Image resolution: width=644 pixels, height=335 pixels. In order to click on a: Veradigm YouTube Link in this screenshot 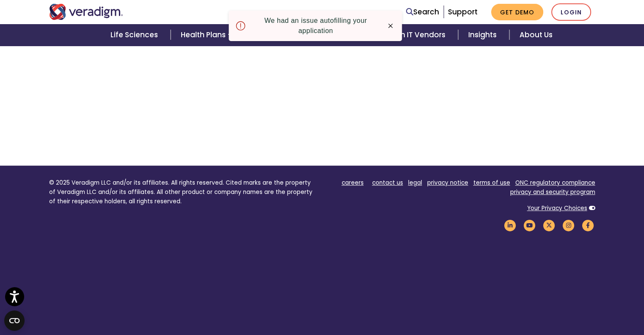, I will do `click(529, 225)`.